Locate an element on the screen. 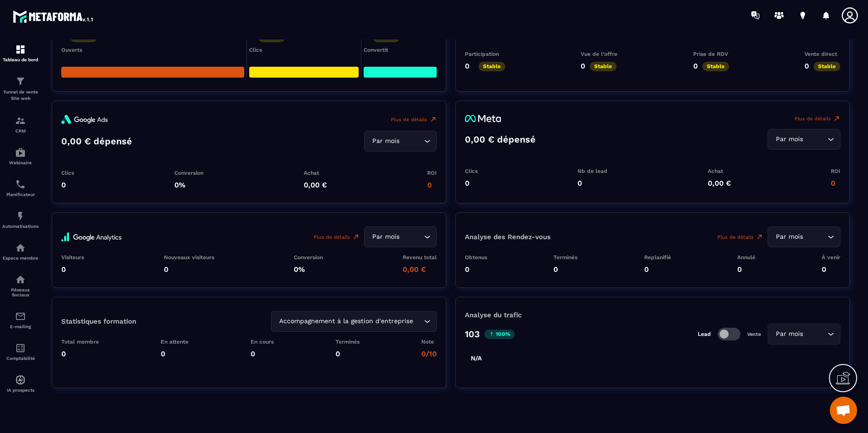 The image size is (868, 433). a: schedulerschedulerPlanificateur is located at coordinates (20, 188).